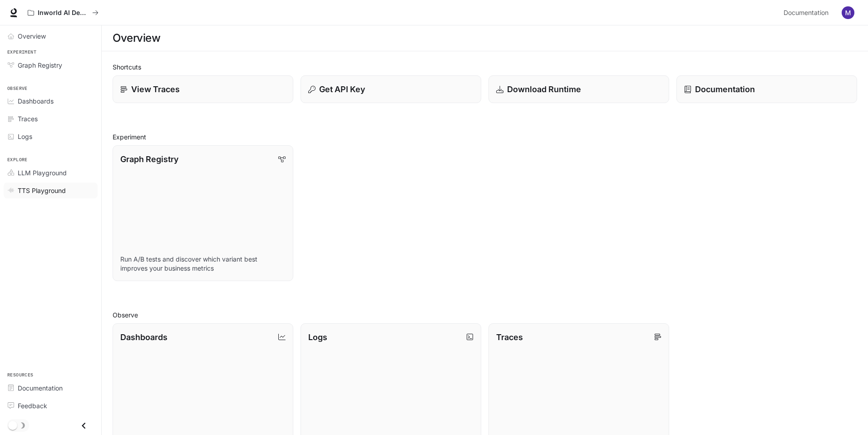 This screenshot has height=435, width=868. What do you see at coordinates (51, 65) in the screenshot?
I see `a: Graph Registry` at bounding box center [51, 65].